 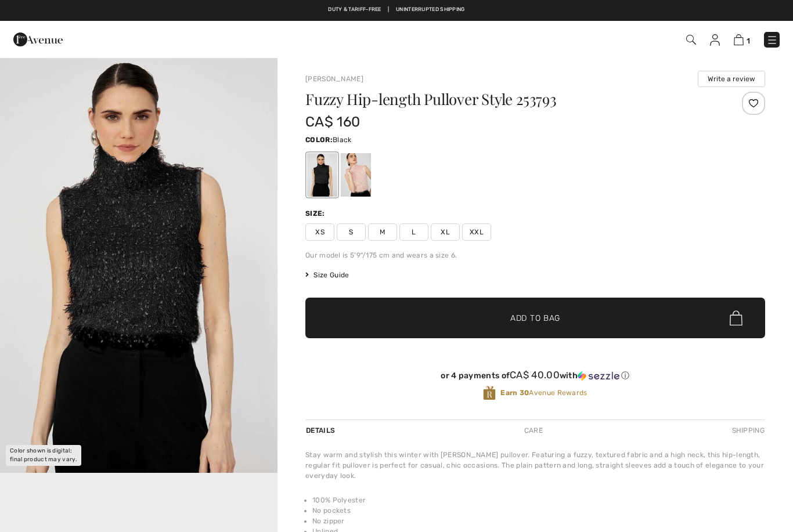 I want to click on li: No pockets, so click(x=539, y=510).